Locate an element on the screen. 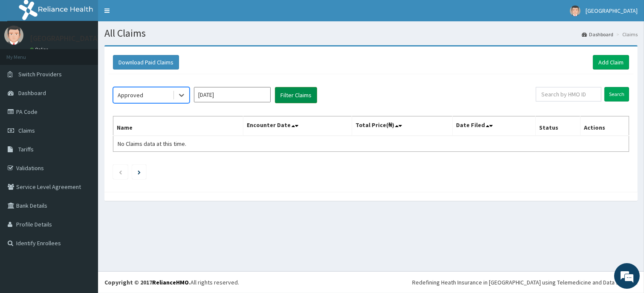 This screenshot has width=644, height=293. th: Status is located at coordinates (558, 126).